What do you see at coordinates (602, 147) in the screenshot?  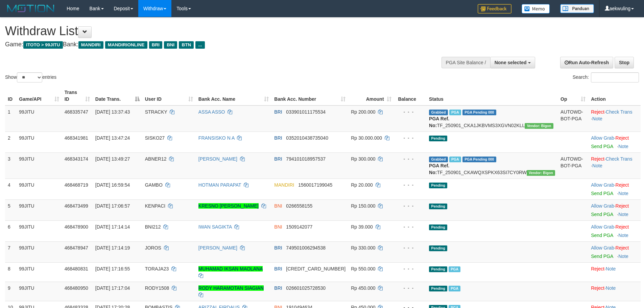 I see `a: Send PGA` at bounding box center [602, 147].